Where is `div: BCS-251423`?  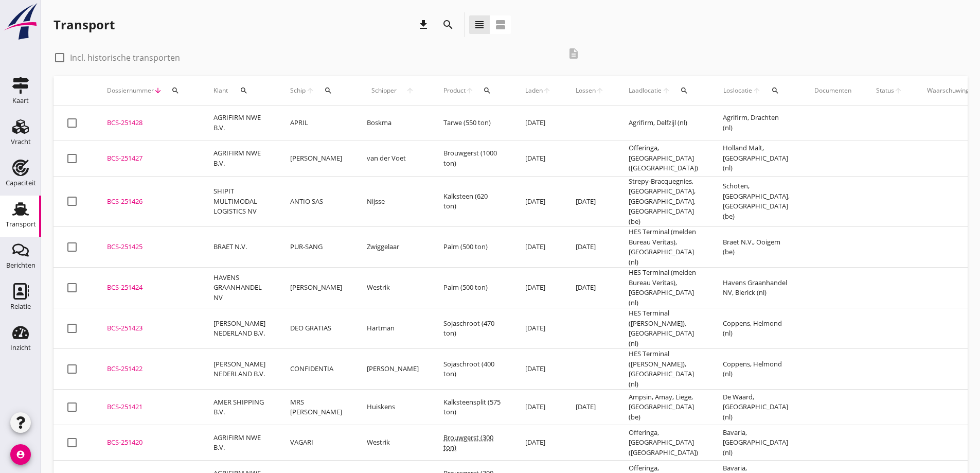
div: BCS-251423 is located at coordinates (148, 328).